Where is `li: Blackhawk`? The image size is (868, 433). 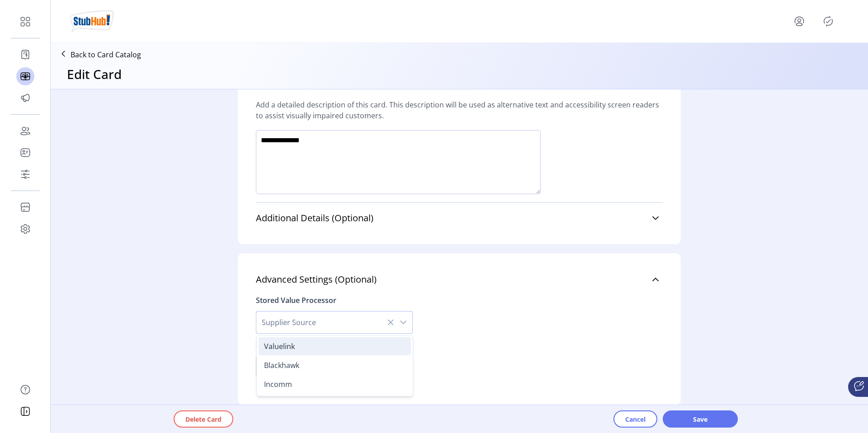 li: Blackhawk is located at coordinates (334, 365).